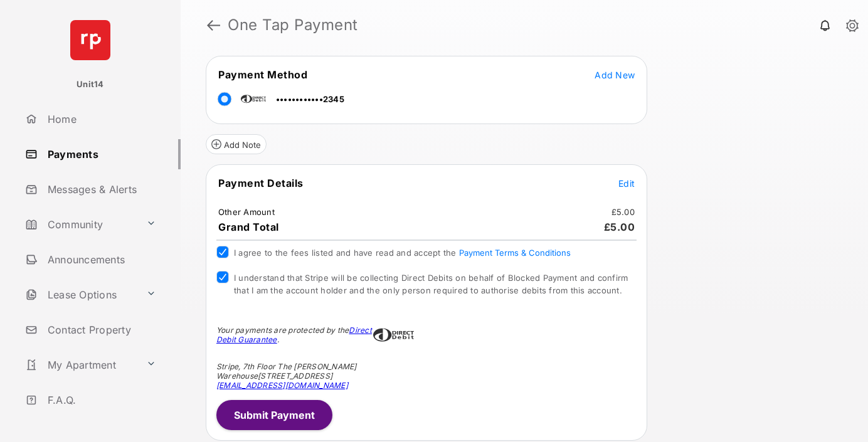  Describe the element at coordinates (623, 212) in the screenshot. I see `td: £5.00` at that location.